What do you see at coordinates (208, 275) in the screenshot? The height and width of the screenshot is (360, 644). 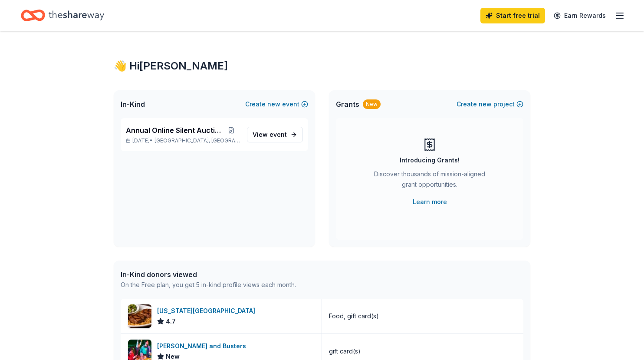 I see `div: In-Kind donors viewed` at bounding box center [208, 275].